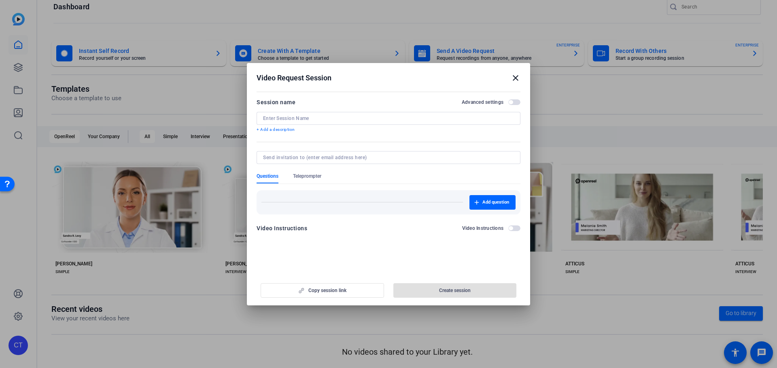  What do you see at coordinates (281, 229) in the screenshot?
I see `div: Video Instructions` at bounding box center [281, 229].